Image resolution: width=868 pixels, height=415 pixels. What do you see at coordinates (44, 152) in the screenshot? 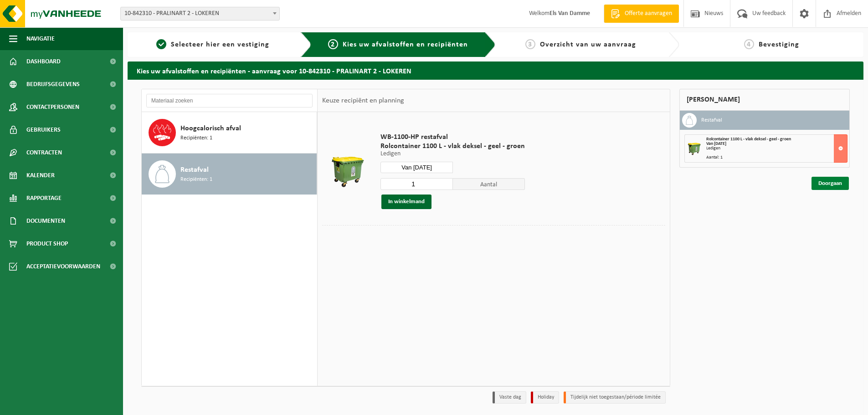
I see `span: Contracten` at bounding box center [44, 152].